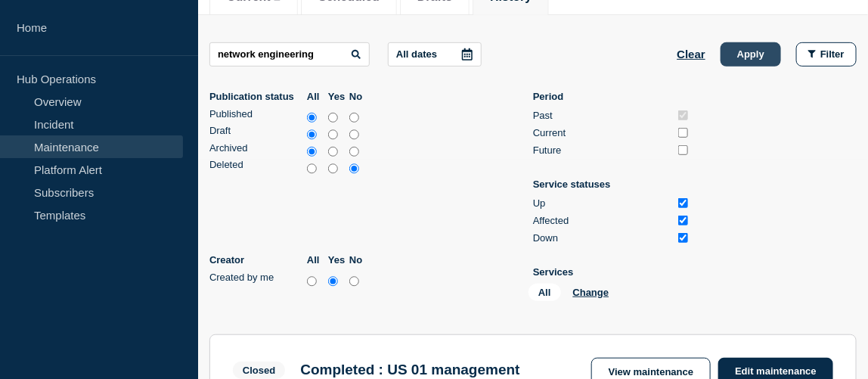 Image resolution: width=868 pixels, height=379 pixels. Describe the element at coordinates (256, 277) in the screenshot. I see `div: Created by me` at that location.